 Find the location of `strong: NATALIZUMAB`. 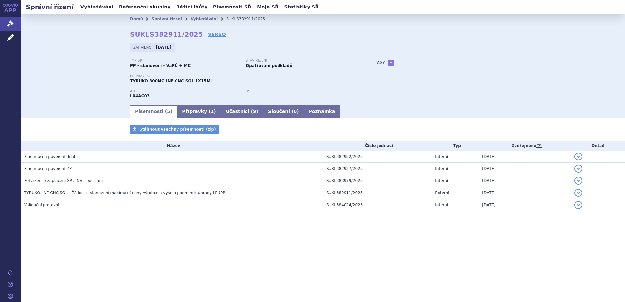

strong: NATALIZUMAB is located at coordinates (140, 96).